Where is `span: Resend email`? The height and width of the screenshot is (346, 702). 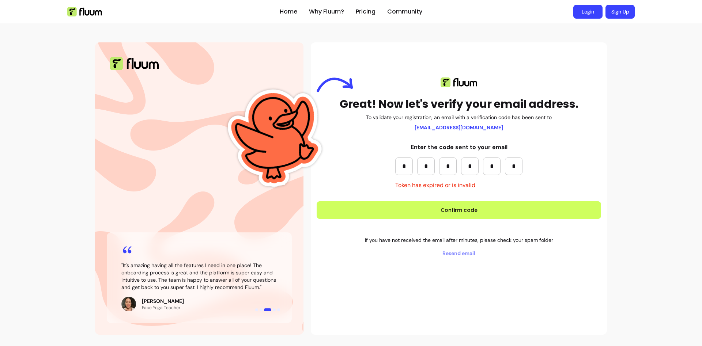
span: Resend email is located at coordinates (459, 254).